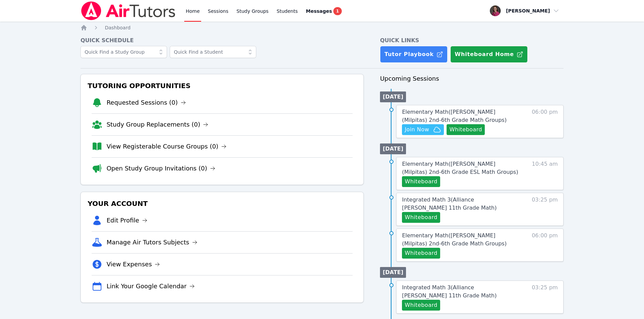  Describe the element at coordinates (222, 204) in the screenshot. I see `h3: Your Account` at that location.